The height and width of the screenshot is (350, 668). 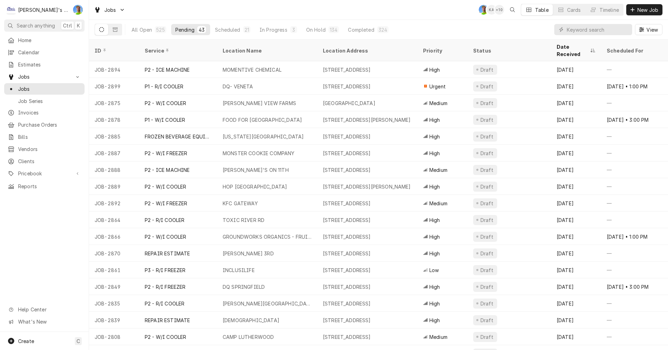 What do you see at coordinates (114, 203) in the screenshot?
I see `div: JOB-2892` at bounding box center [114, 203].